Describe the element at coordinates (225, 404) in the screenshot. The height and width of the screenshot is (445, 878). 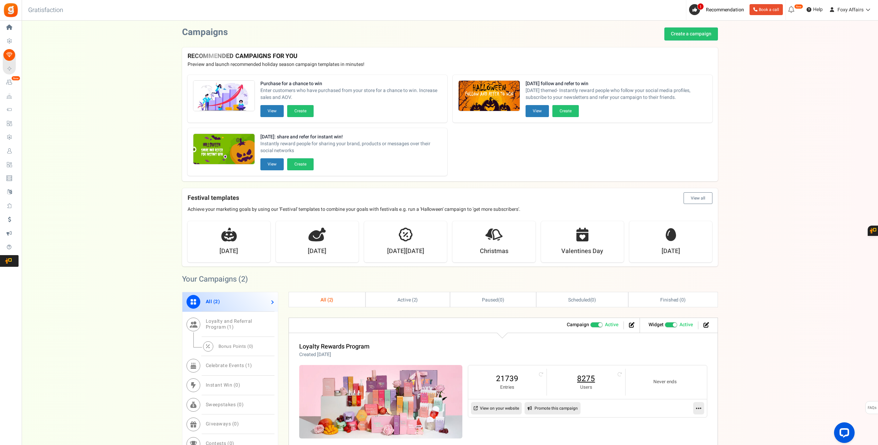
I see `span: Sweepstakes ( )` at that location.